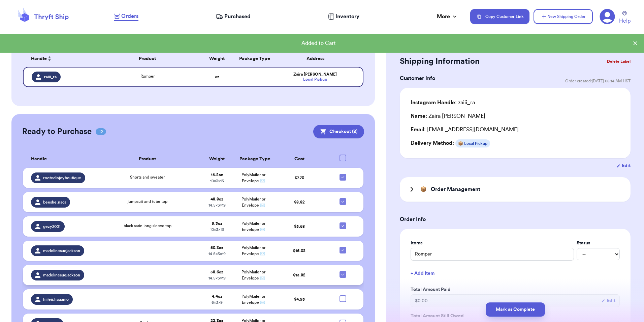 This screenshot has width=644, height=322. What do you see at coordinates (148, 201) in the screenshot?
I see `span: jumpsuit and tube top` at bounding box center [148, 201].